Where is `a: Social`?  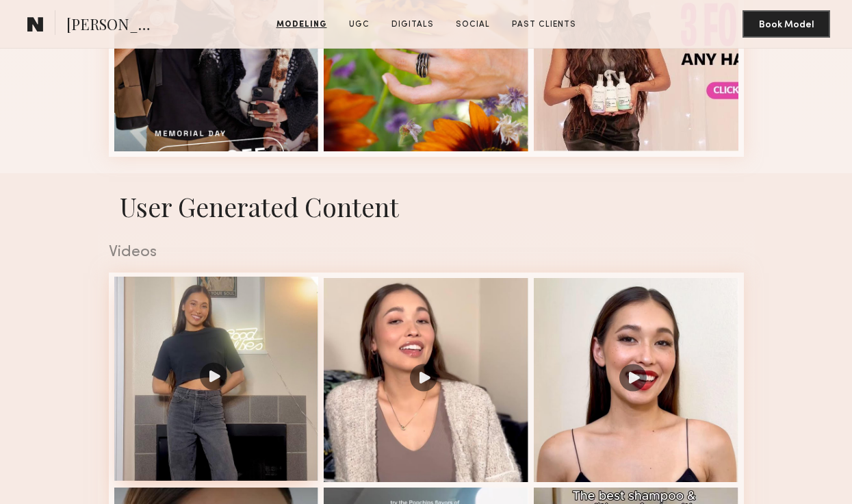 a: Social is located at coordinates (473, 25).